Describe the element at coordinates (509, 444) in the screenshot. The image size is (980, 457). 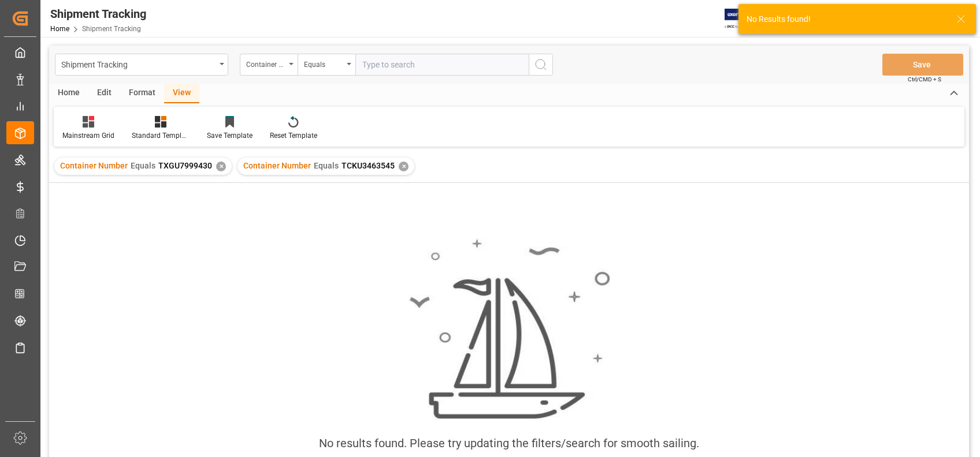
I see `div: No results found. Please try updating the filters/search for smooth sailing.` at that location.